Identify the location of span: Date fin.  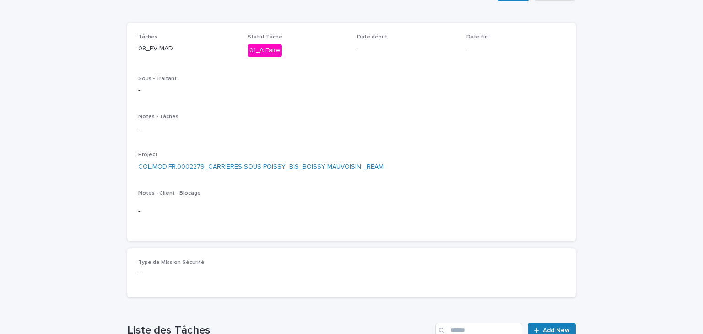
(477, 37).